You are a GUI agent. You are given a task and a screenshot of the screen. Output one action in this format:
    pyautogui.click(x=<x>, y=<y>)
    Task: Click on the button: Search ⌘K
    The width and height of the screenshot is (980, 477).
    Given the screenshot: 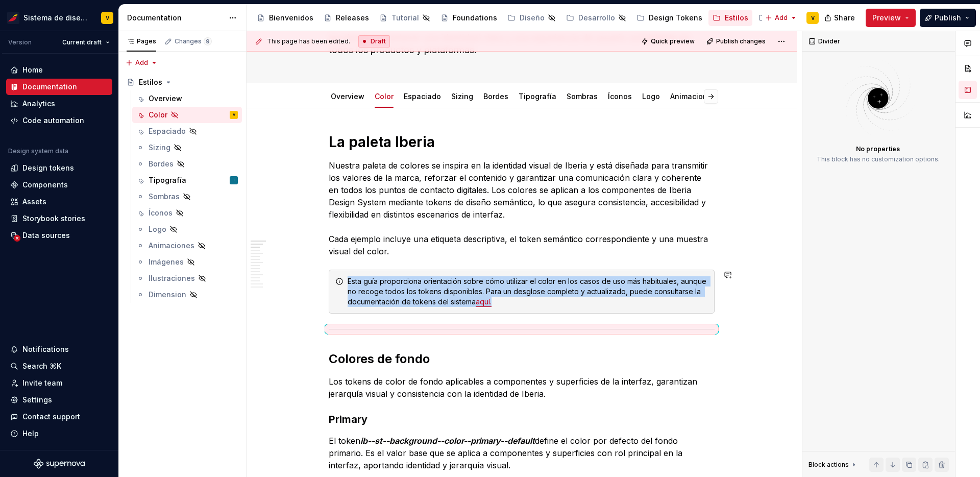 What is the action you would take?
    pyautogui.click(x=59, y=366)
    